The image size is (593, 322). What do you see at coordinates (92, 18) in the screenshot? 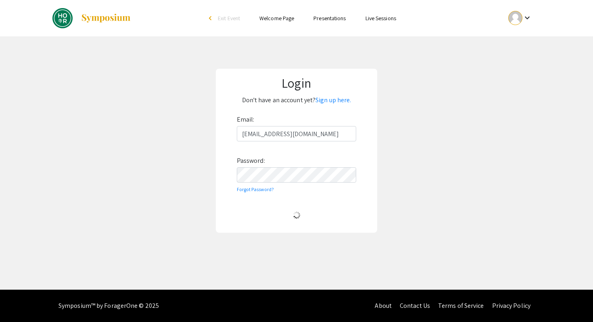
I see `a: JHU: REAL Fall 2025 (formerly DREAMS)` at bounding box center [92, 18].